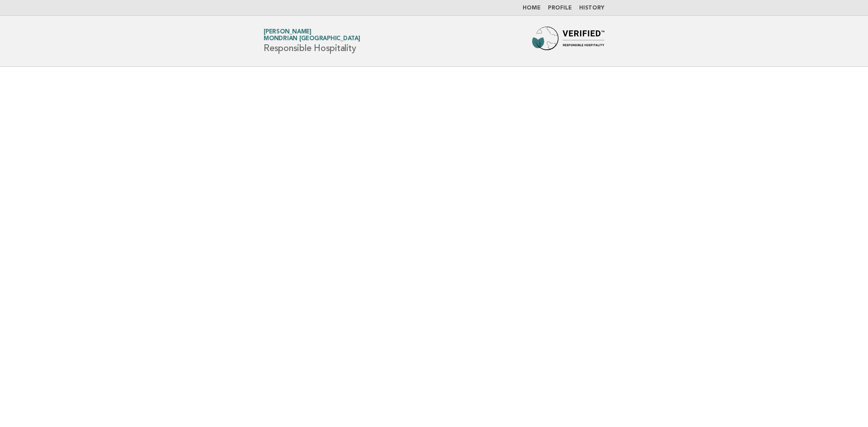  What do you see at coordinates (592, 8) in the screenshot?
I see `a: History` at bounding box center [592, 8].